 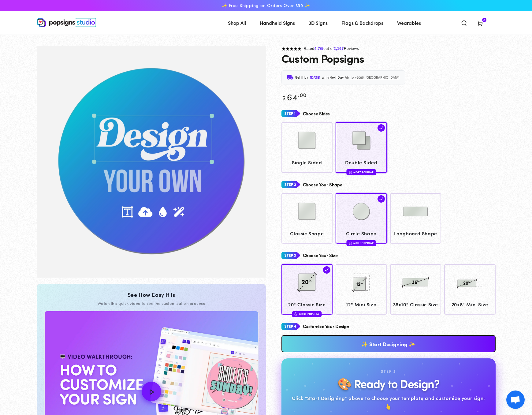 What do you see at coordinates (307, 282) in the screenshot?
I see `img: 20` at bounding box center [307, 282].